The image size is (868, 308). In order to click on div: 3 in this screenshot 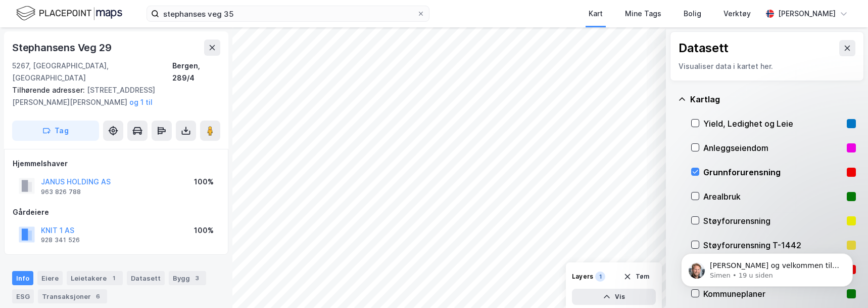, I will do `click(197, 278)`.